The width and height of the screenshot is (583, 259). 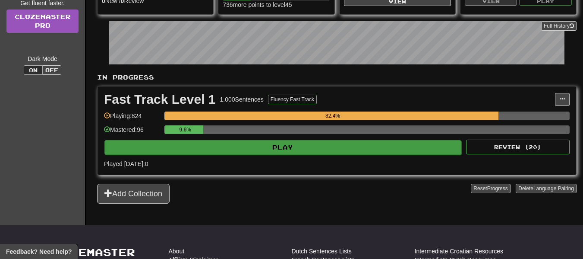 I want to click on span: Language Pairing, so click(x=554, y=188).